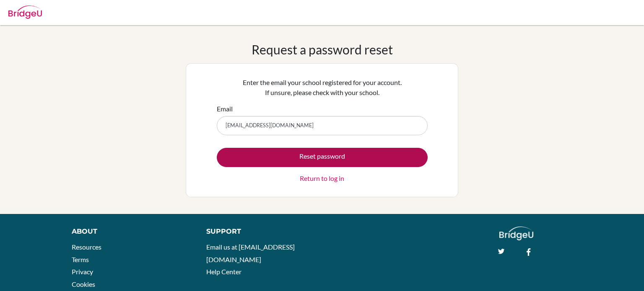 The width and height of the screenshot is (644, 291). Describe the element at coordinates (82, 272) in the screenshot. I see `a: Privacy` at that location.